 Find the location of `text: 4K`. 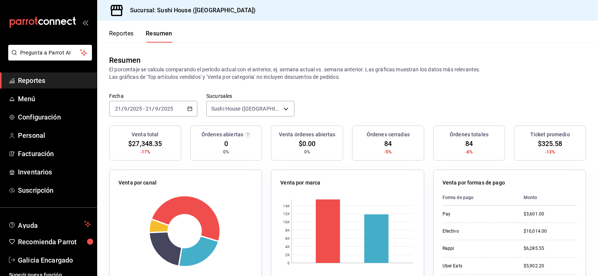

text: 4K is located at coordinates (288, 247).